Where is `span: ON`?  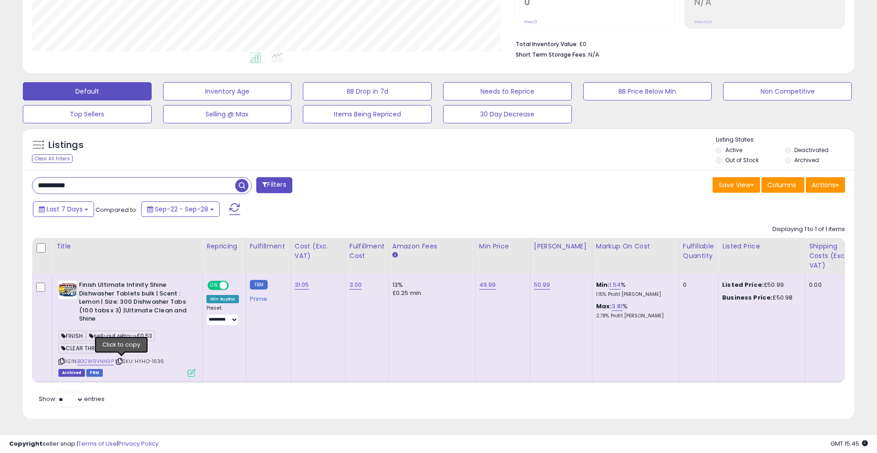 span: ON is located at coordinates (214, 285).